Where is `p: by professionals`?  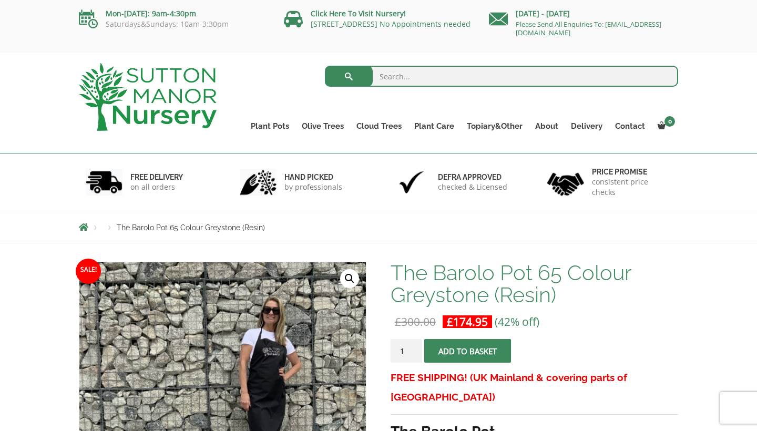
p: by professionals is located at coordinates (314, 187).